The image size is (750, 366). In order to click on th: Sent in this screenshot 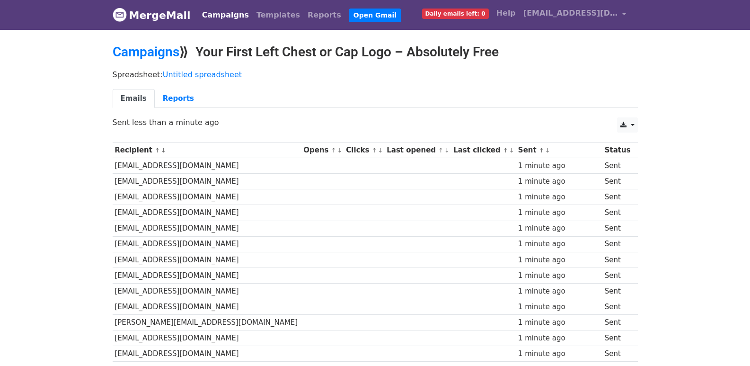, I will do `click(559, 150)`.